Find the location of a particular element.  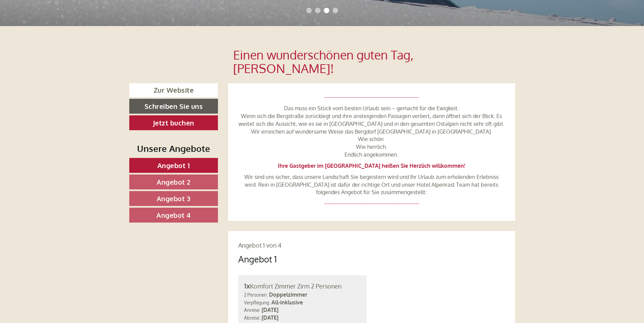

div: Unsere Angebote is located at coordinates (173, 148).